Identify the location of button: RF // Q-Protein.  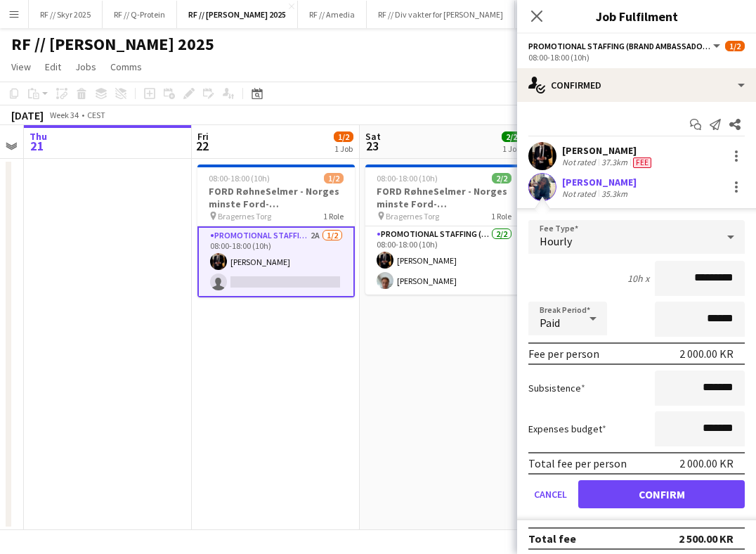
(139, 14).